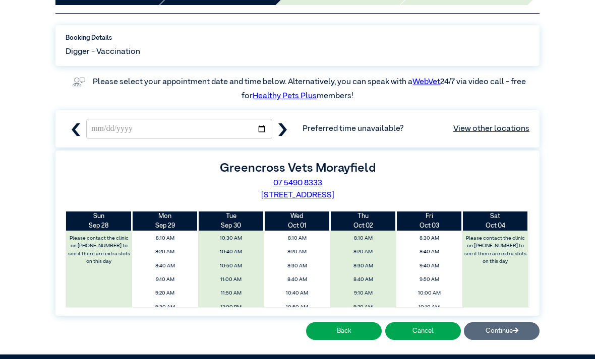 Image resolution: width=595 pixels, height=359 pixels. What do you see at coordinates (297, 168) in the screenshot?
I see `label: Greencross Vets Morayfield` at bounding box center [297, 168].